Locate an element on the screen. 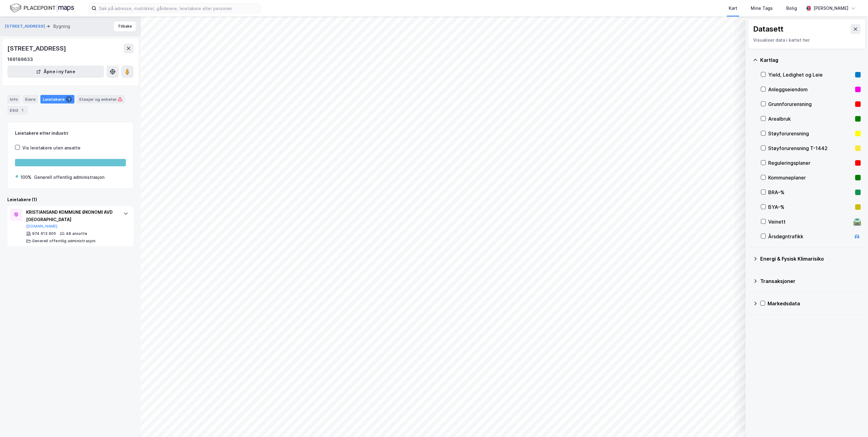 The height and width of the screenshot is (437, 868). div: Arealbruk is located at coordinates (810, 119).